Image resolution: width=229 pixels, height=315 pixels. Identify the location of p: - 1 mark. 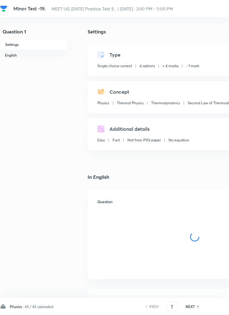
(192, 66).